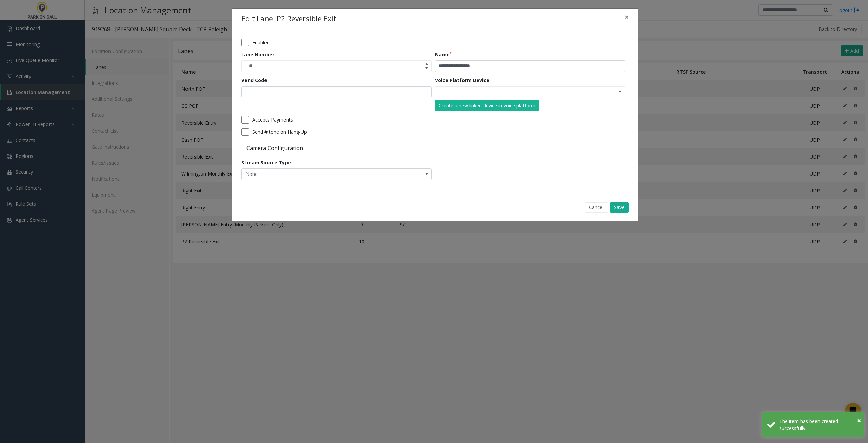 The image size is (868, 443). Describe the element at coordinates (427, 69) in the screenshot. I see `span: Decrease value` at that location.